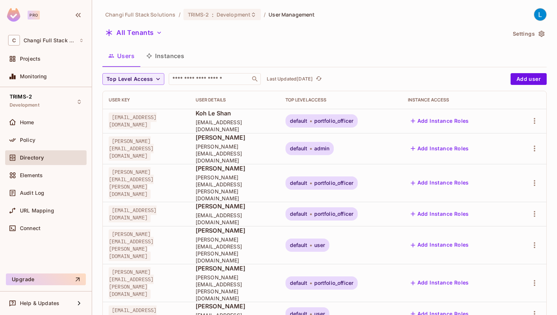  What do you see at coordinates (31, 176) in the screenshot?
I see `span: Elements` at bounding box center [31, 176].